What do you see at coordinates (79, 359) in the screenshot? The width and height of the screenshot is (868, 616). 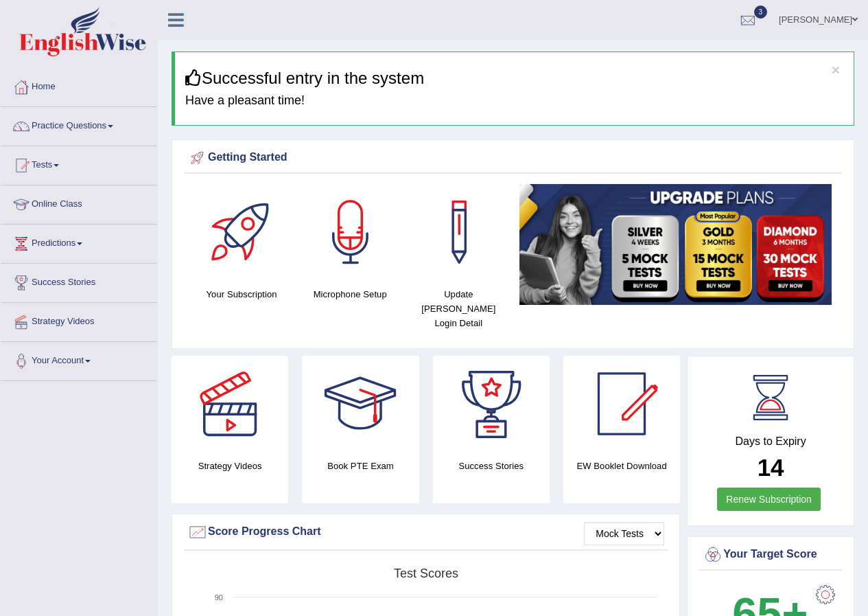 I see `a: Your Account` at bounding box center [79, 359].